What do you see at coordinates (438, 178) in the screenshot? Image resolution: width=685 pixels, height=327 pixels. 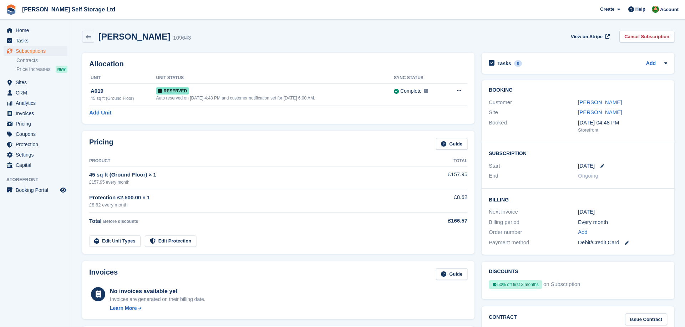 I see `td: £157.95` at bounding box center [438, 178].